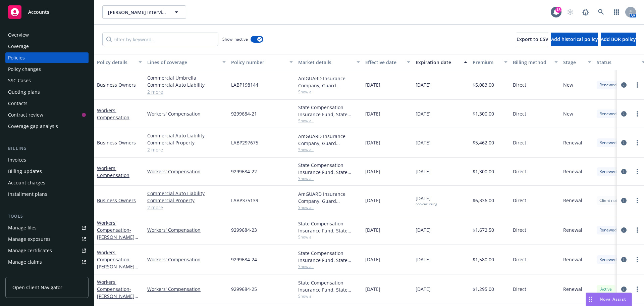 The height and width of the screenshot is (306, 644). I want to click on span: Manage exposures, so click(47, 239).